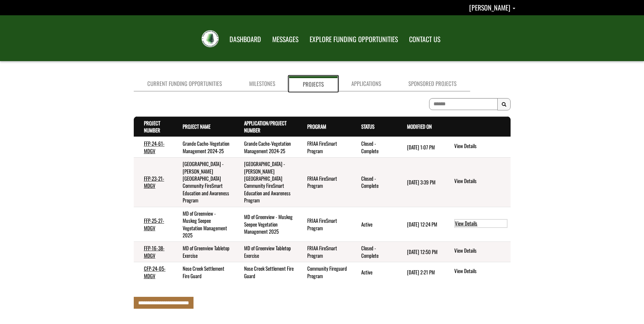  What do you see at coordinates (463, 104) in the screenshot?
I see `input: To search on partial text, use the asterisk (*) wildcard character.` at bounding box center [463, 104].